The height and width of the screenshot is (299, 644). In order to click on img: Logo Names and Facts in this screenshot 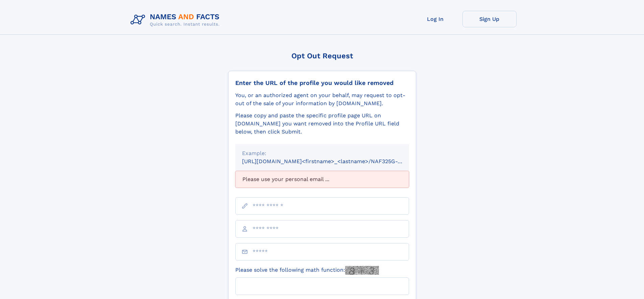, I will do `click(177, 20)`.